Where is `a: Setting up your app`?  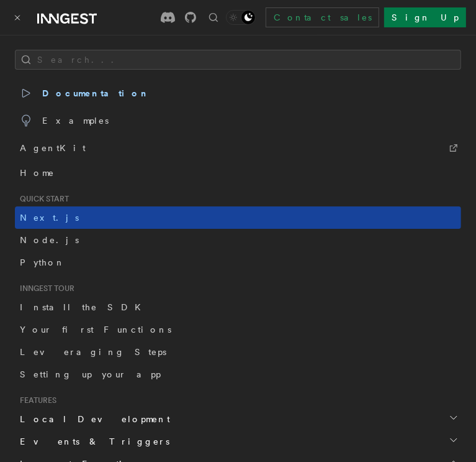 a: Setting up your app is located at coordinates (238, 374).